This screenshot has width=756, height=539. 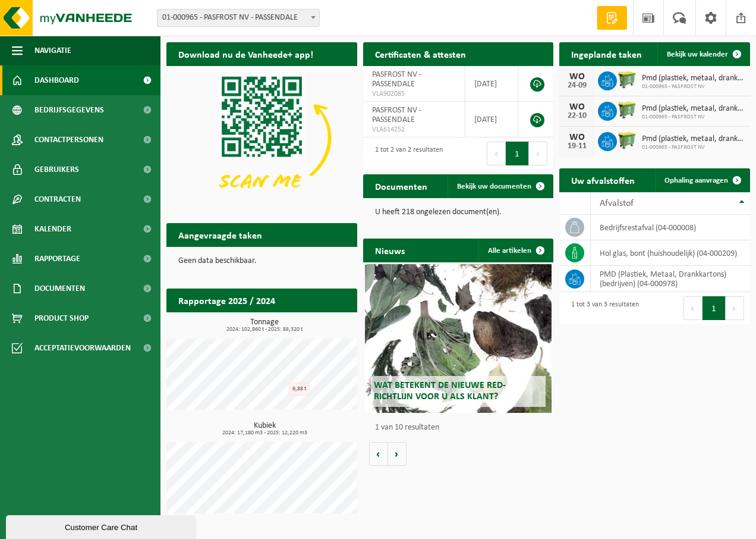 I want to click on a: Ophaling aanvragen, so click(x=702, y=180).